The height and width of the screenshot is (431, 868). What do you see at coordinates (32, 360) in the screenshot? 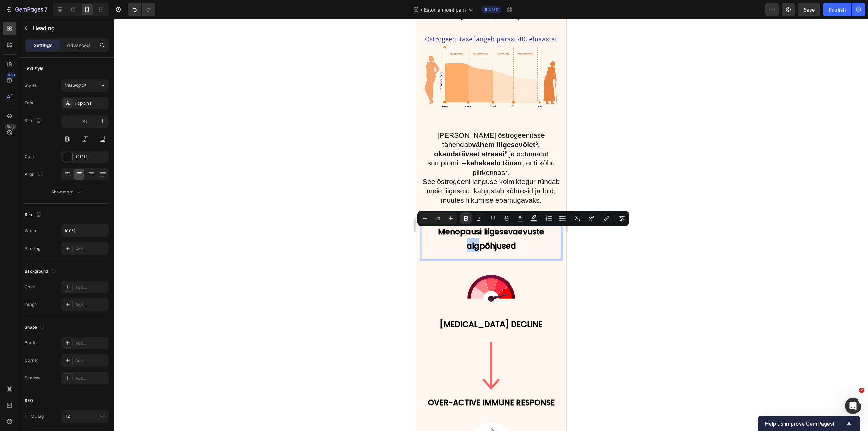
I see `div: Corner` at bounding box center [32, 360].